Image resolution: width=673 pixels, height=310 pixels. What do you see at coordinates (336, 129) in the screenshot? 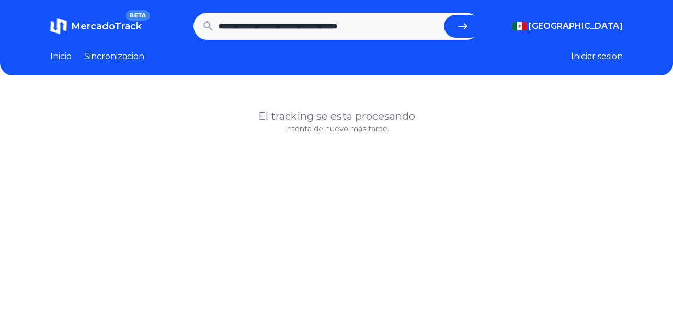
I see `p: Intenta de nuevo más tarde.` at bounding box center [336, 129].